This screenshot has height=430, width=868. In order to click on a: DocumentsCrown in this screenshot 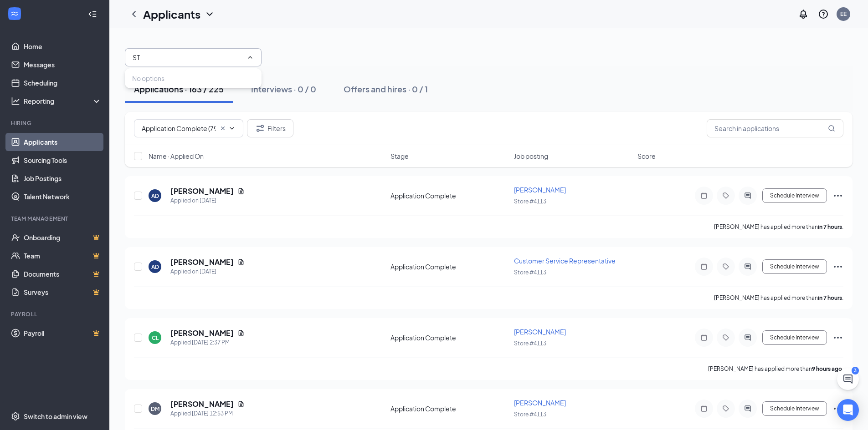, I will do `click(62, 274)`.